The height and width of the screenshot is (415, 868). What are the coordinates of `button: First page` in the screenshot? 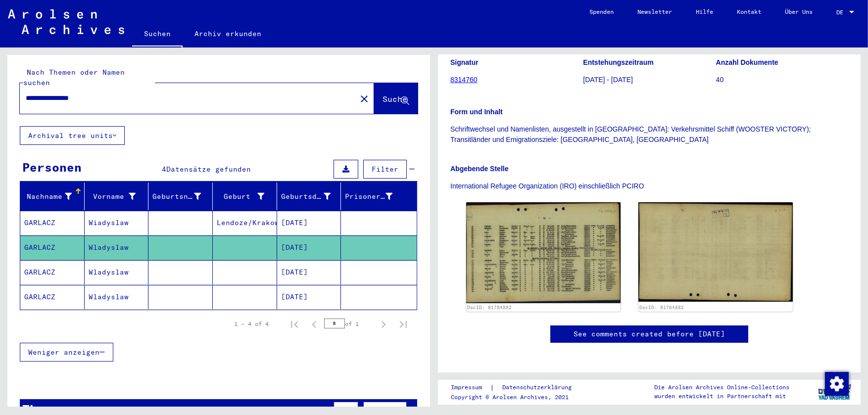 It's located at (294, 324).